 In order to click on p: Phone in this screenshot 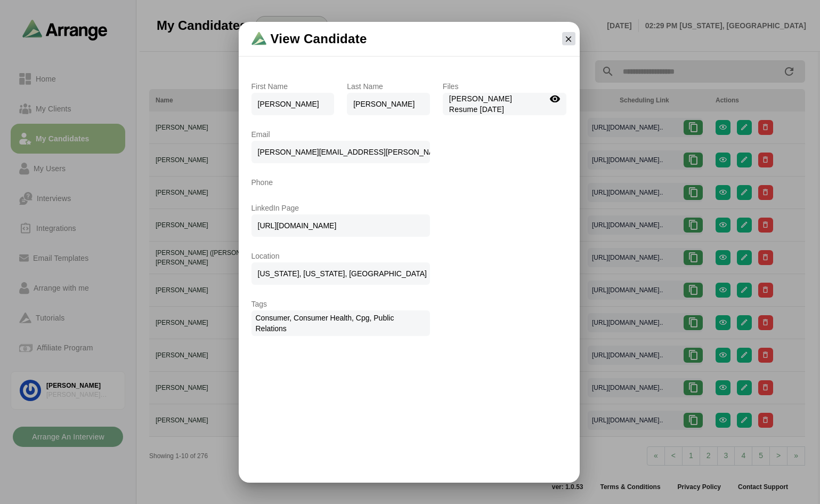, I will do `click(340, 182)`.